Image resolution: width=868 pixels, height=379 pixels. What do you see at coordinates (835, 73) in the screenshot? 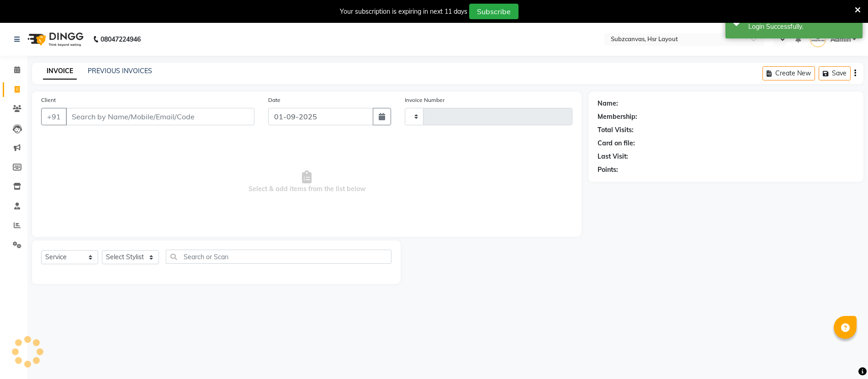
I see `button: Save` at bounding box center [835, 73].